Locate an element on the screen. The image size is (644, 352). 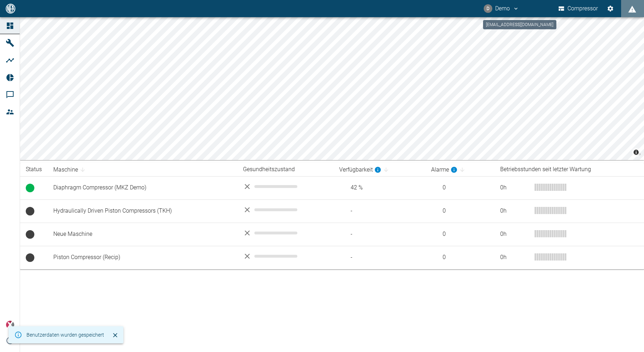
td: Hydraulically Driven Piston Compressors (TKH) is located at coordinates (142, 211).